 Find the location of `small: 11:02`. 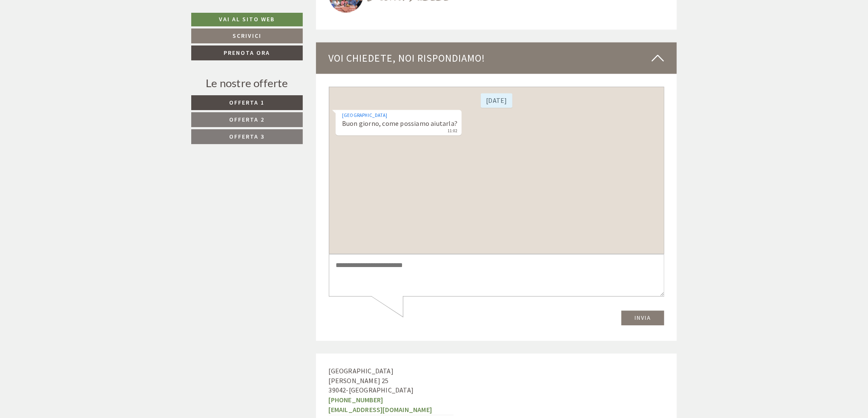

small: 11:02 is located at coordinates (71, 45).